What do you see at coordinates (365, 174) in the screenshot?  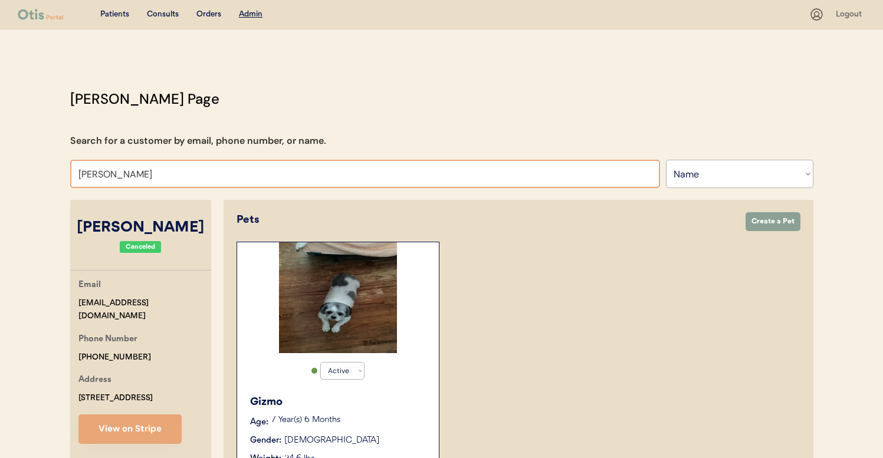 I see `input: Search by name` at bounding box center [365, 174].